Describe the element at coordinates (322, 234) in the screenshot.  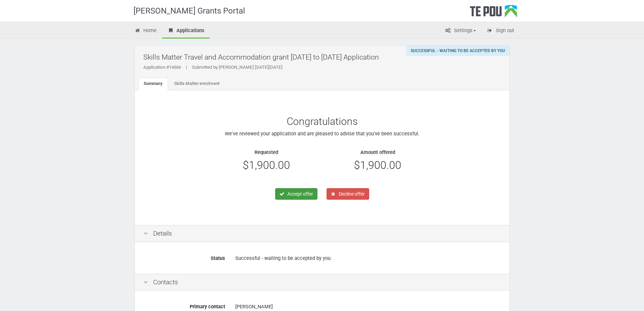
I see `div: Details` at that location.